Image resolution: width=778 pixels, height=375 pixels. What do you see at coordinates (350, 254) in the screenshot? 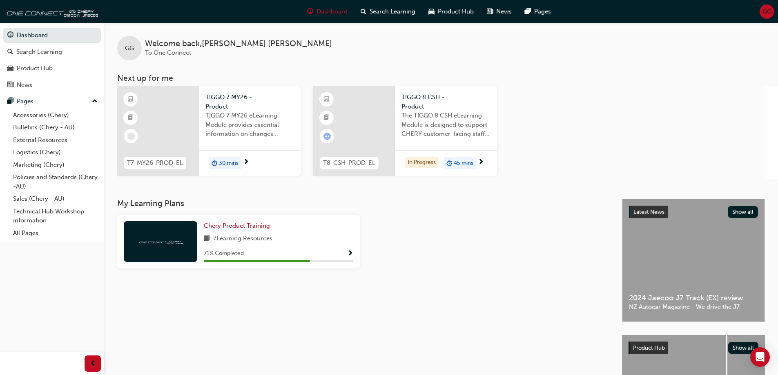
I see `button: Show Progress` at bounding box center [350, 254].